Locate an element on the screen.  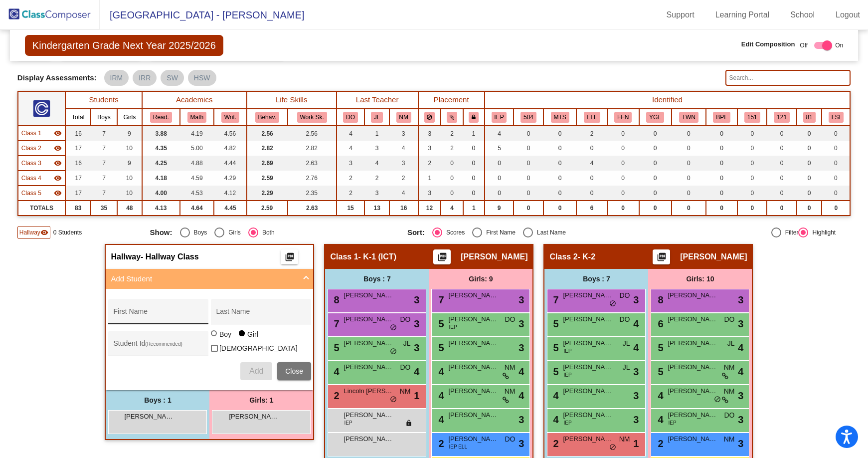
td: 9 is located at coordinates (129, 163).